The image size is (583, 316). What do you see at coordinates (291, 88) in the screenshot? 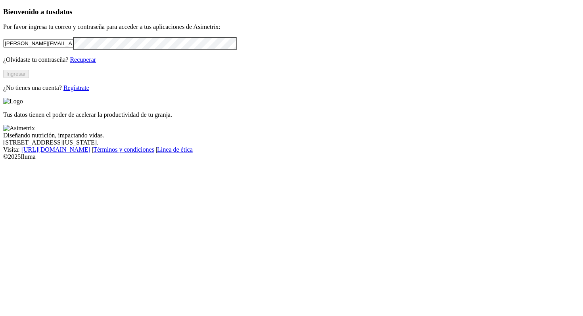
I see `p: ¿No tienes una cuenta?` at bounding box center [291, 88].